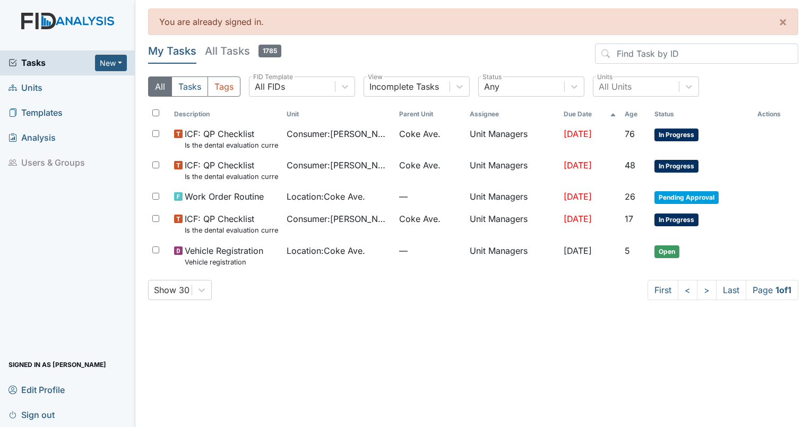  I want to click on h5: All Tasks, so click(243, 51).